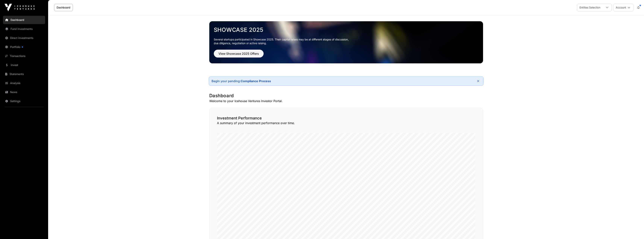 The width and height of the screenshot is (644, 239). Describe the element at coordinates (24, 29) in the screenshot. I see `a: Fund Investments` at that location.